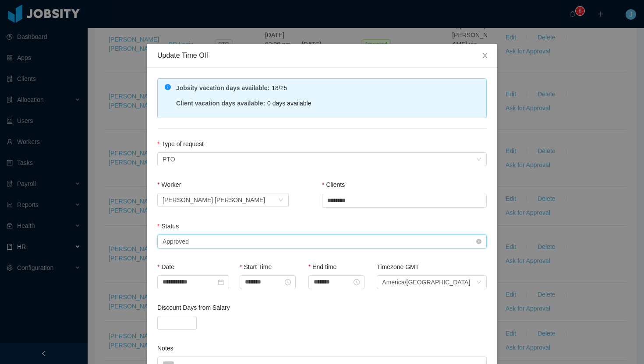 The image size is (644, 364). I want to click on span: 18/25, so click(279, 88).